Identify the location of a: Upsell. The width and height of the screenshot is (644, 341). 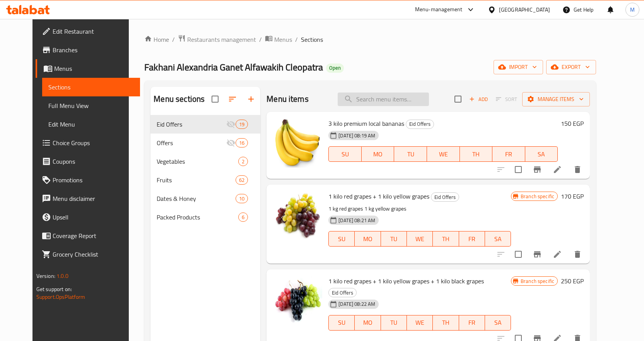
(88, 217).